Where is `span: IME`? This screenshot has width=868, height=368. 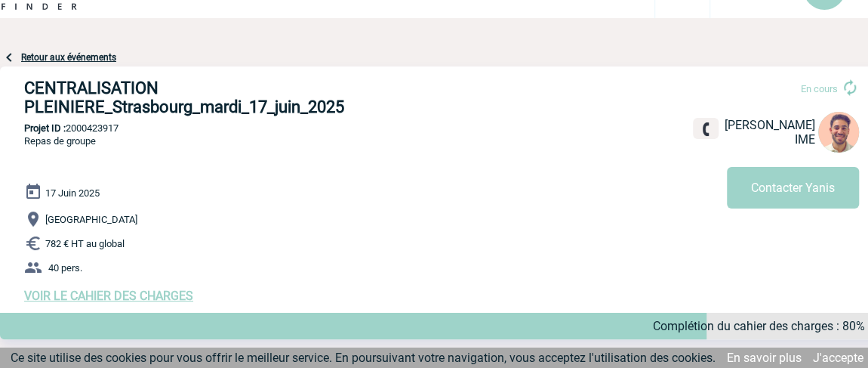
span: IME is located at coordinates (805, 139).